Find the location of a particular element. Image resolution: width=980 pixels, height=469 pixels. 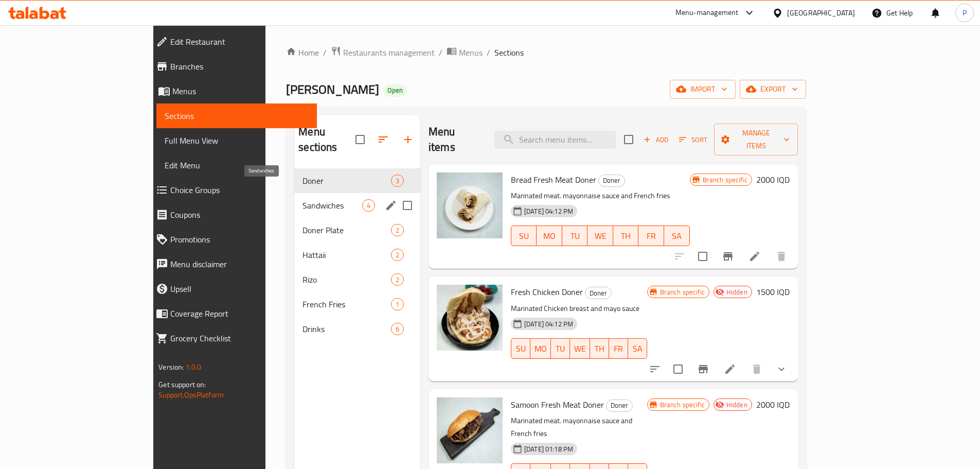

span: FR is located at coordinates (651, 236).